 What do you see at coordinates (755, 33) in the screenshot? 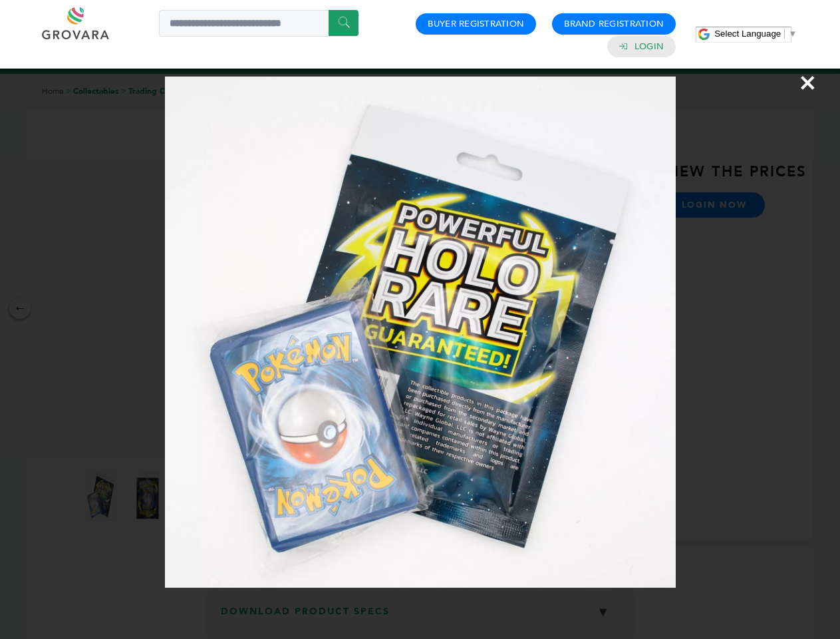
I see `a: Select Language​` at bounding box center [755, 33].